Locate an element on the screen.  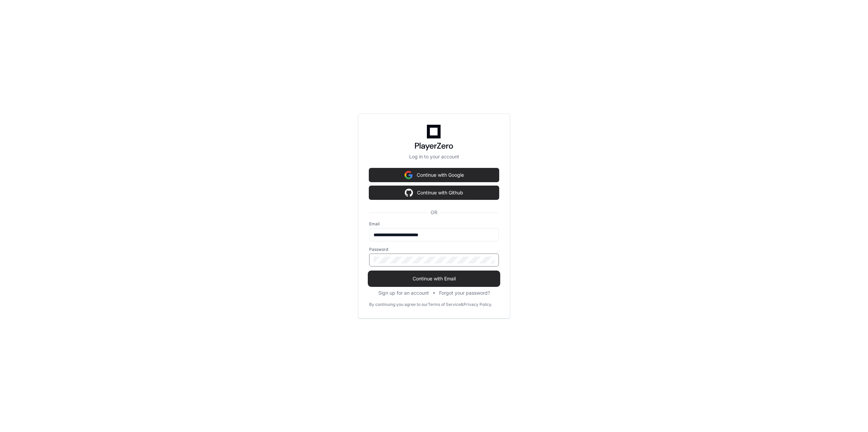
span: OR is located at coordinates (434, 212).